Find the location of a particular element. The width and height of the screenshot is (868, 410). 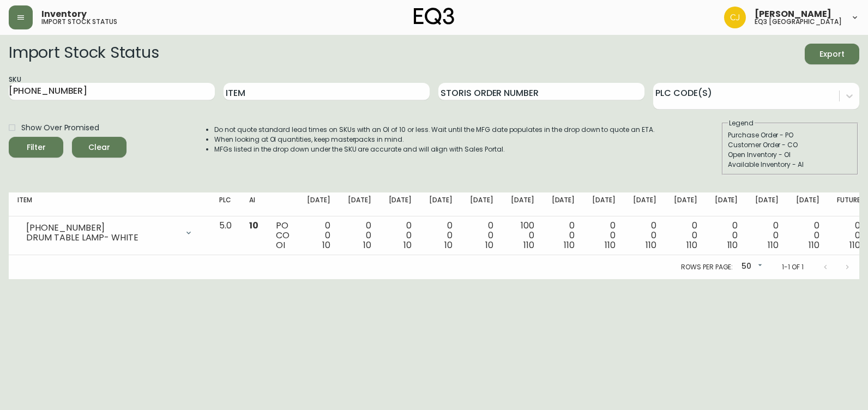

div: Customer Order - CO is located at coordinates (790, 145).